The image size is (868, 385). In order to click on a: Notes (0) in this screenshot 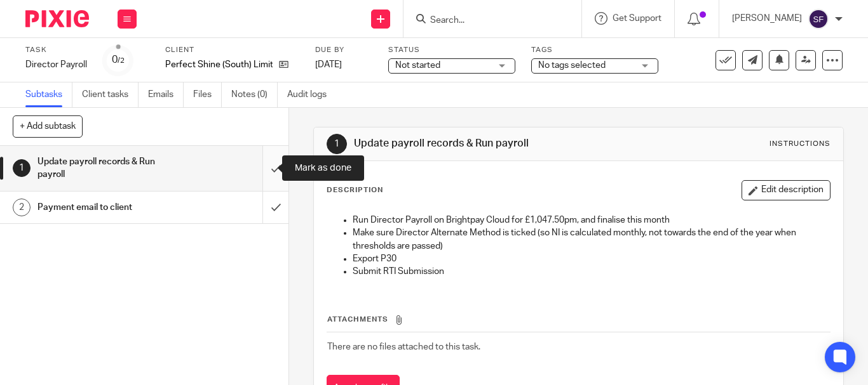, I will do `click(254, 95)`.